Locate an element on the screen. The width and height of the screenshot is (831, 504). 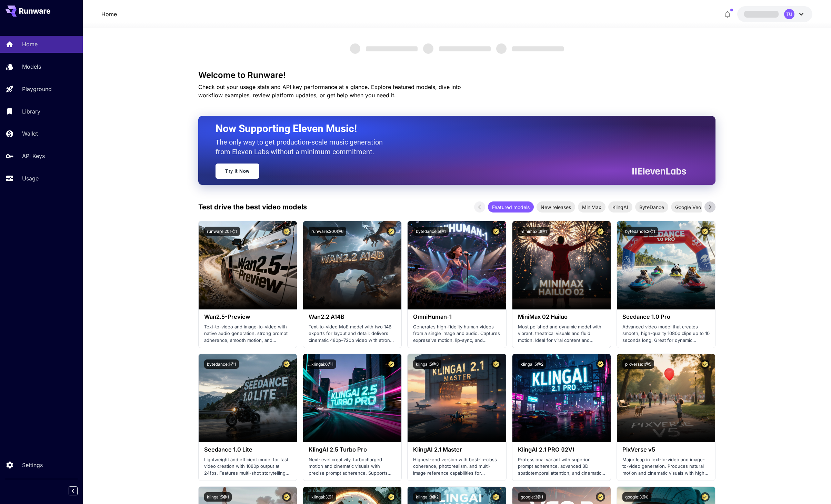
h3: KlingAI 2.1 PRO (I2V) is located at coordinates (562, 449).